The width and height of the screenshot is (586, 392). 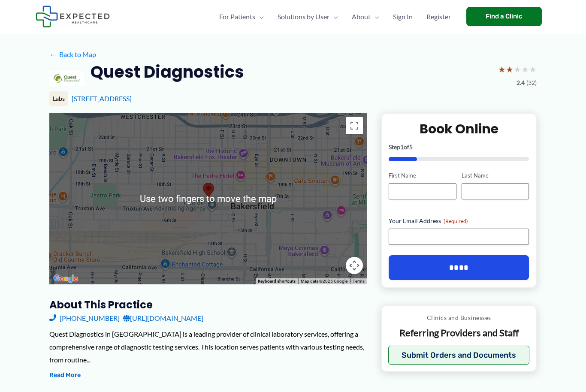 What do you see at coordinates (354, 126) in the screenshot?
I see `button: Toggle fullscreen view` at bounding box center [354, 126].